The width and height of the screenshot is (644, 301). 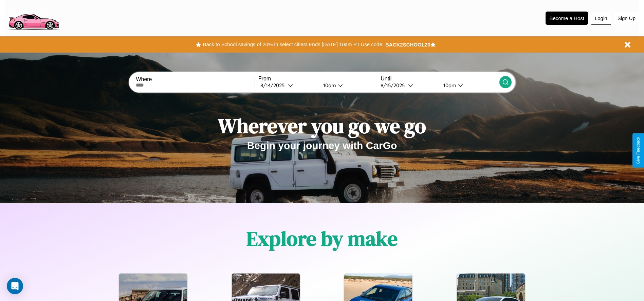 I want to click on h1: Explore by make, so click(x=322, y=238).